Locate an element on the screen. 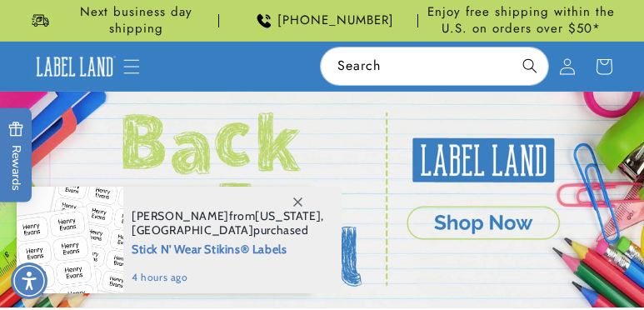  span: Stick N' Wear Stikins® Labels is located at coordinates (228, 248).